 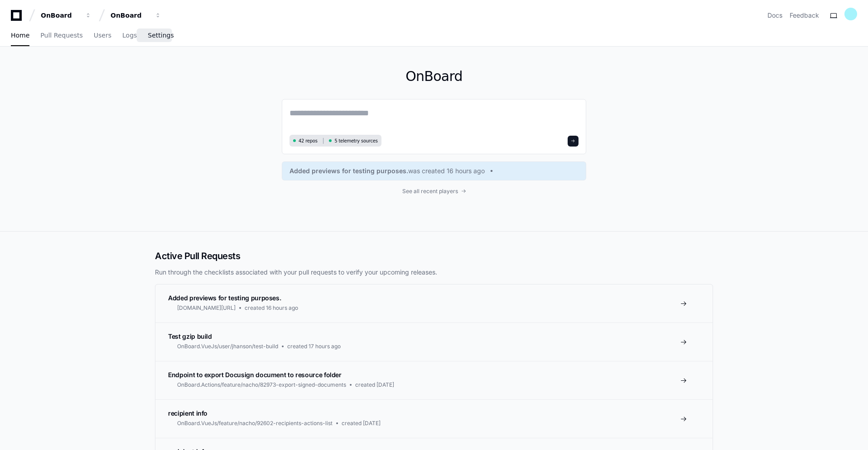 What do you see at coordinates (61, 36) in the screenshot?
I see `a: Pull Requests` at bounding box center [61, 36].